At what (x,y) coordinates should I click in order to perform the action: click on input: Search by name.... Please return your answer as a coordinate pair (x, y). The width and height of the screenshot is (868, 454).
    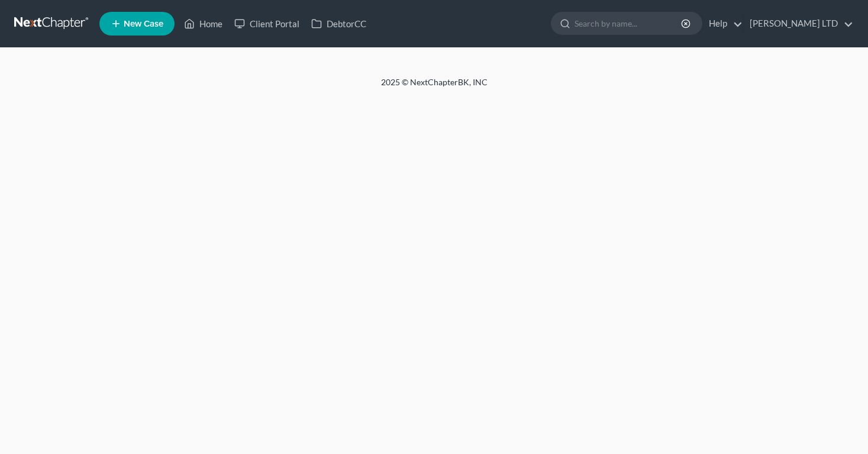
    Looking at the image, I should click on (628, 23).